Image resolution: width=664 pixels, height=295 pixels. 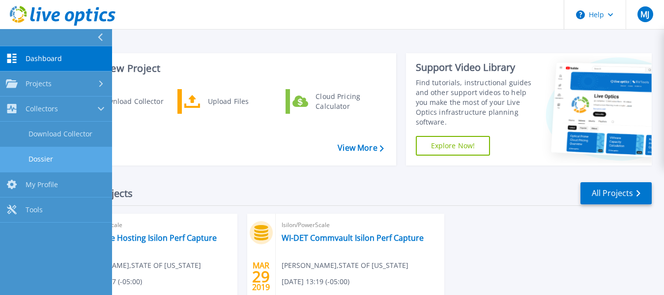 I want to click on span: Projects, so click(x=38, y=84).